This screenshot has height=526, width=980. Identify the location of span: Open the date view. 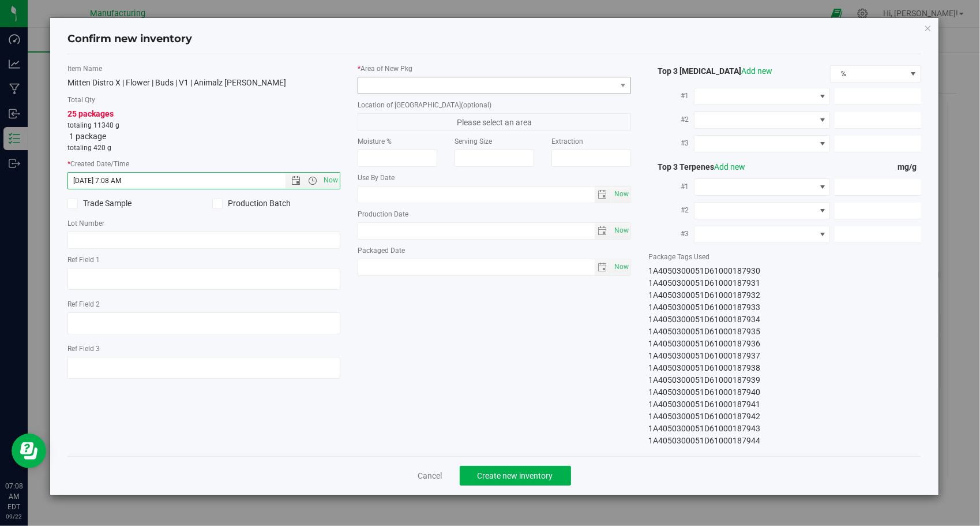
(296, 181).